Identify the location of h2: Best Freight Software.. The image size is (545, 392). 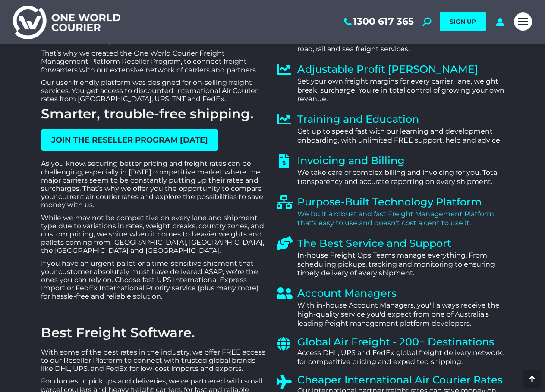
(154, 333).